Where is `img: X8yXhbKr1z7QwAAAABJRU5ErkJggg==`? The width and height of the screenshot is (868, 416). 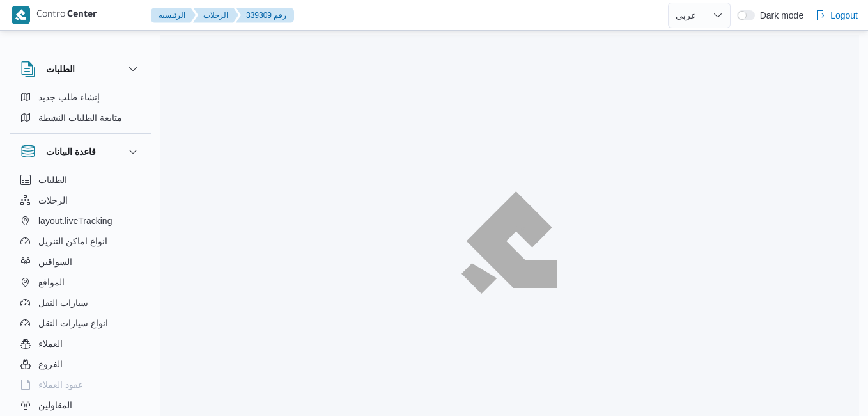 img: X8yXhbKr1z7QwAAAABJRU5ErkJggg== is located at coordinates (20, 15).